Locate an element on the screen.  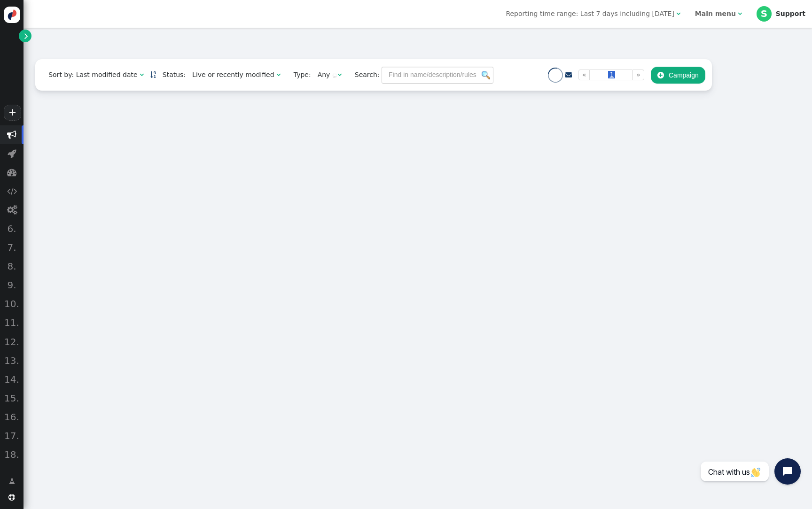
span: Search: is located at coordinates (363, 75).